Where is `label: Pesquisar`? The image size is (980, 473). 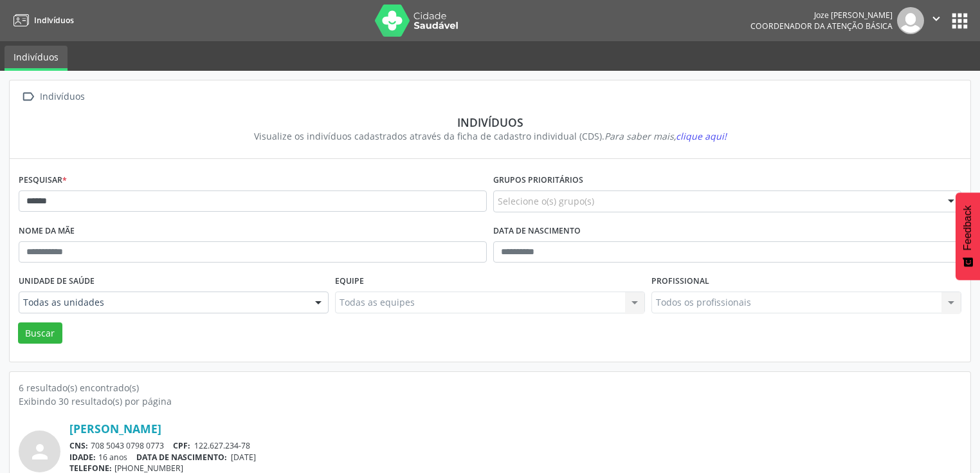 label: Pesquisar is located at coordinates (43, 180).